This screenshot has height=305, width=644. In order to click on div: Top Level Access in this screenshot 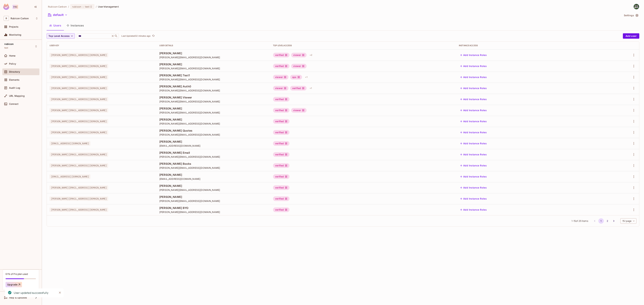, I will do `click(363, 46)`.